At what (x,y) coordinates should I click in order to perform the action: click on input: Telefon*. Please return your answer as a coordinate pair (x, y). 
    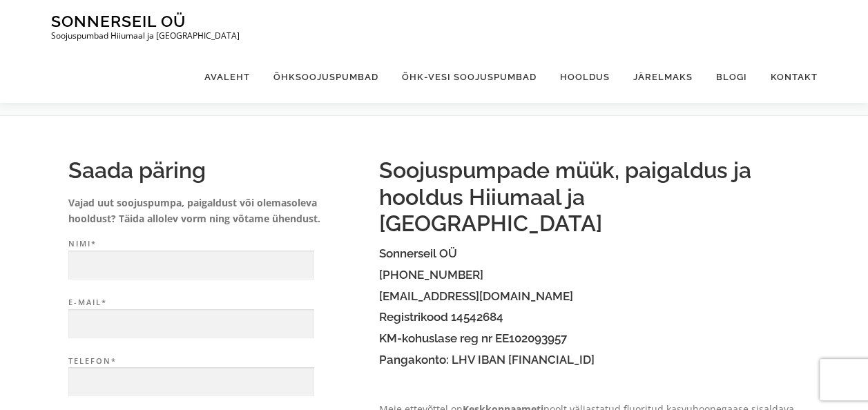
    Looking at the image, I should click on (191, 382).